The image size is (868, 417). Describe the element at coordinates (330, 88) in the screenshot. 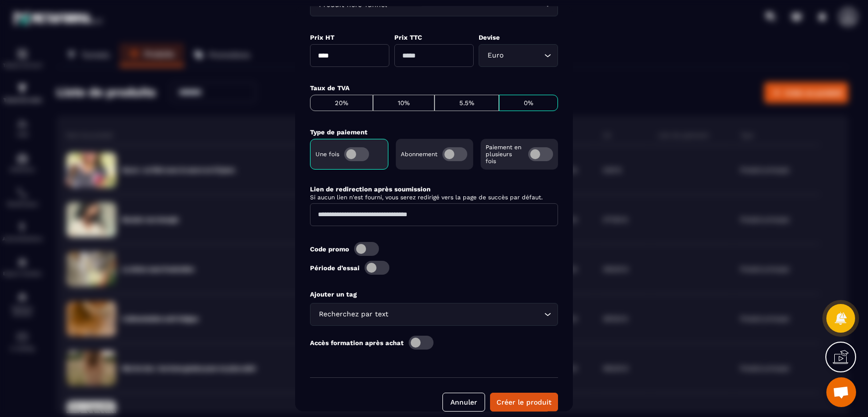

I see `label: Taux de TVA` at that location.